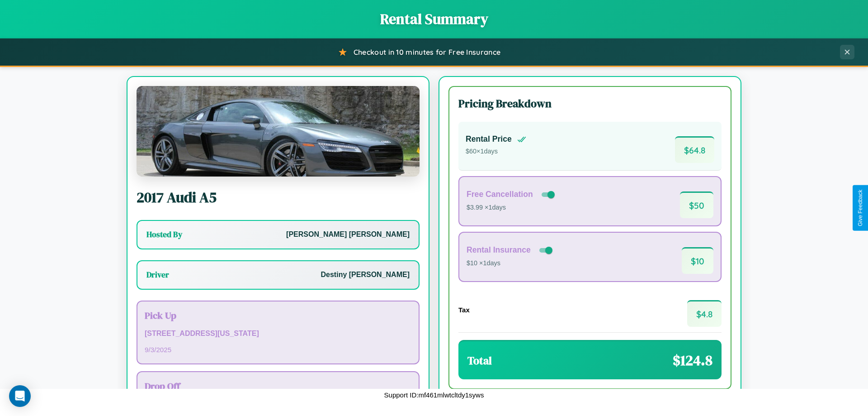  I want to click on h3: Drop Off, so click(278, 385).